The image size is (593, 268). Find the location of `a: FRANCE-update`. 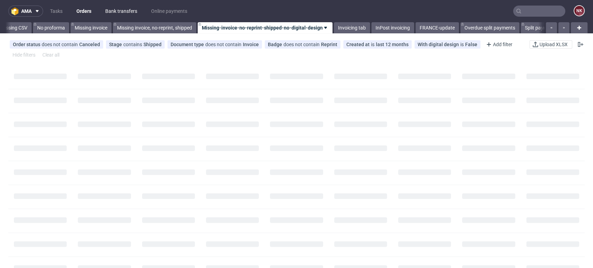

a: FRANCE-update is located at coordinates (437, 28).